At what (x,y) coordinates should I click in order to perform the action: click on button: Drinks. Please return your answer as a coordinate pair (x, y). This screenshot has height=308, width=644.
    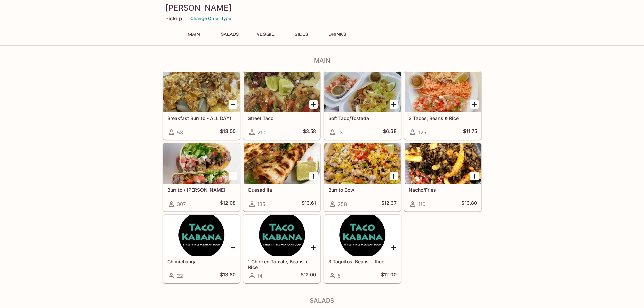
    Looking at the image, I should click on (338, 34).